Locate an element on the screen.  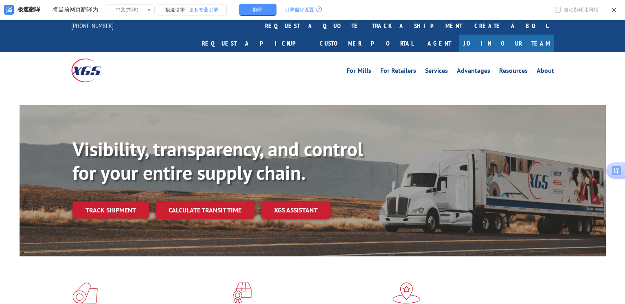
a: request a quote is located at coordinates (312, 26).